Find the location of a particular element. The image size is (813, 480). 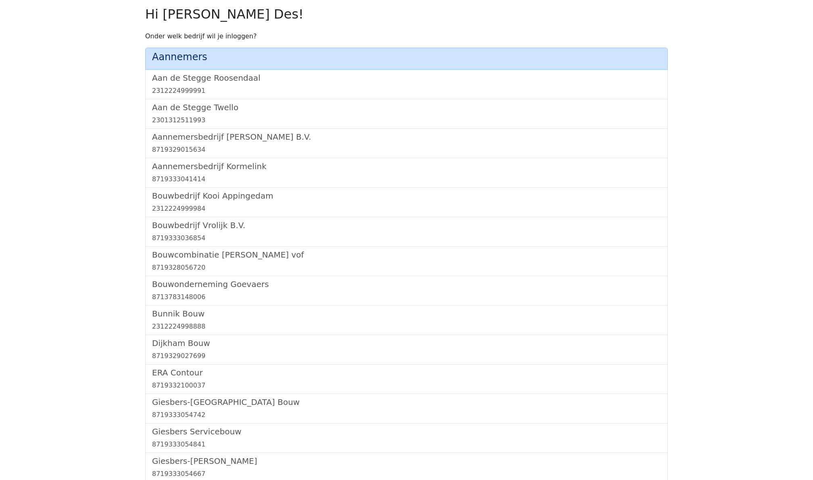

h5: Bouwonderneming Goevaers is located at coordinates (407, 284).